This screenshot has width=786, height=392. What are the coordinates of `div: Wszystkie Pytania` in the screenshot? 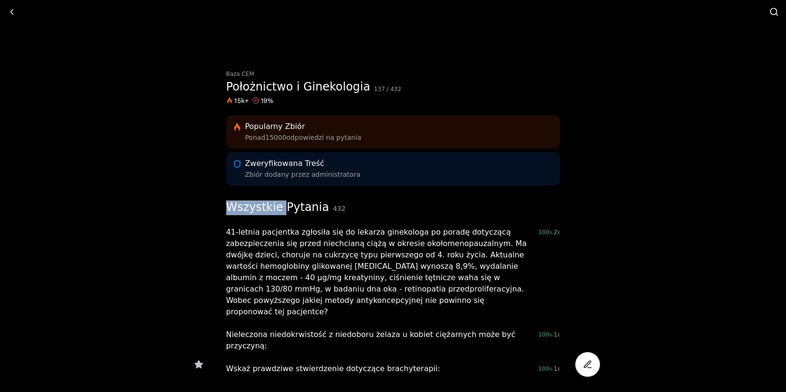 It's located at (286, 208).